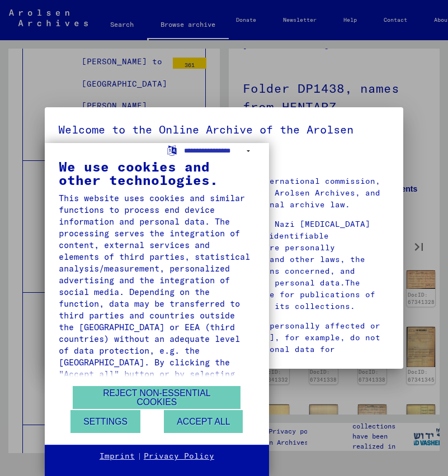 This screenshot has width=448, height=476. Describe the element at coordinates (156, 173) in the screenshot. I see `div: We use cookies and other technologies.` at that location.